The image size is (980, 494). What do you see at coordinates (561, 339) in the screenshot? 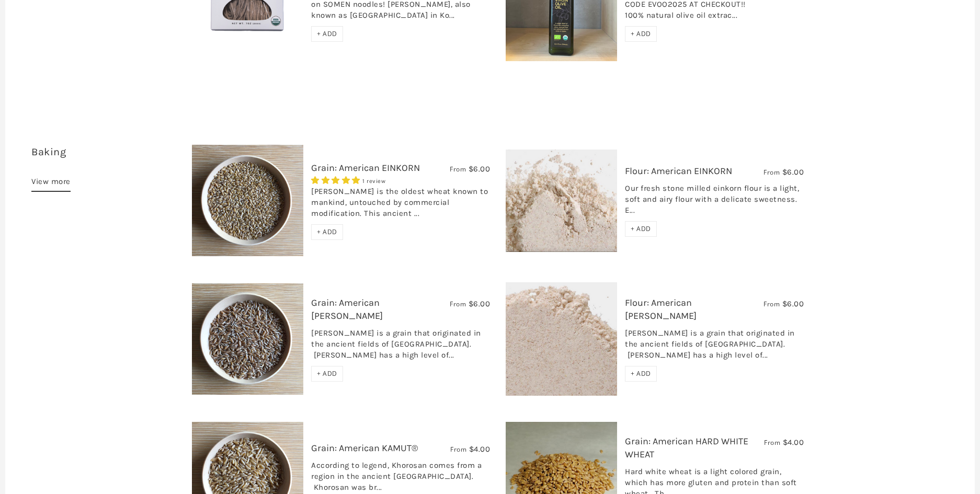
I see `img: Flour: American EMMER` at bounding box center [561, 339].